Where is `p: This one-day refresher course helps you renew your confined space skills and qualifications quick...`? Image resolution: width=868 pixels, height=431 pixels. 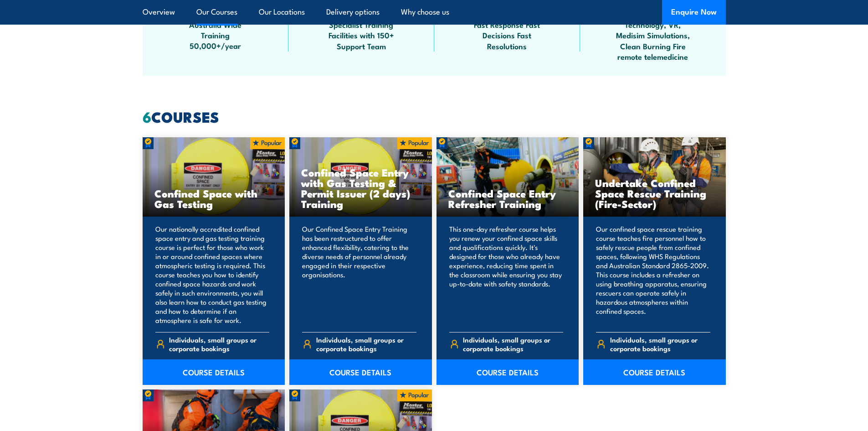 p: This one-day refresher course helps you renew your confined space skills and qualifications quick... is located at coordinates (506, 275).